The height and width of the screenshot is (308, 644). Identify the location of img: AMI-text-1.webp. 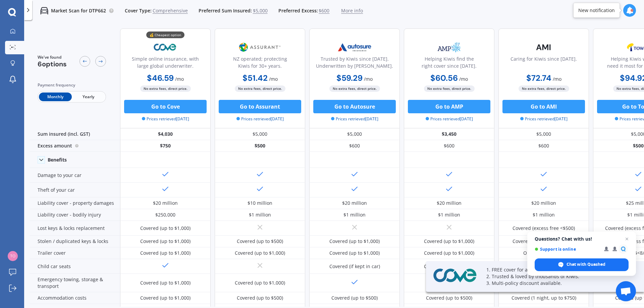
(544, 47).